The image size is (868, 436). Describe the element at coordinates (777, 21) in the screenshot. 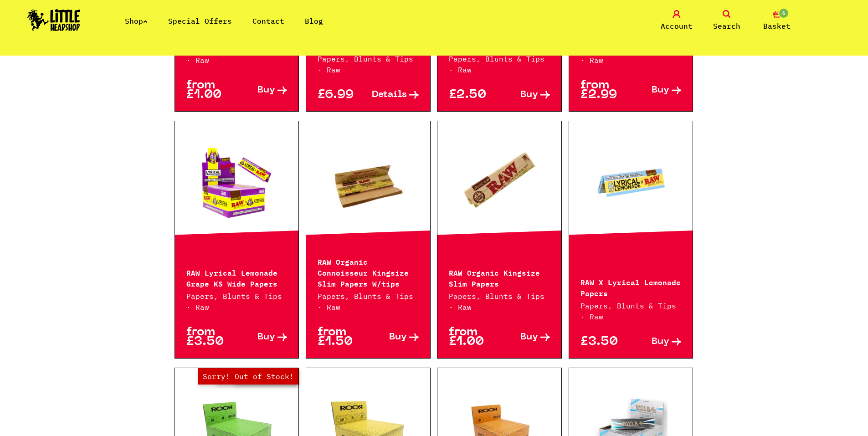

I see `a: 6 Basket` at that location.